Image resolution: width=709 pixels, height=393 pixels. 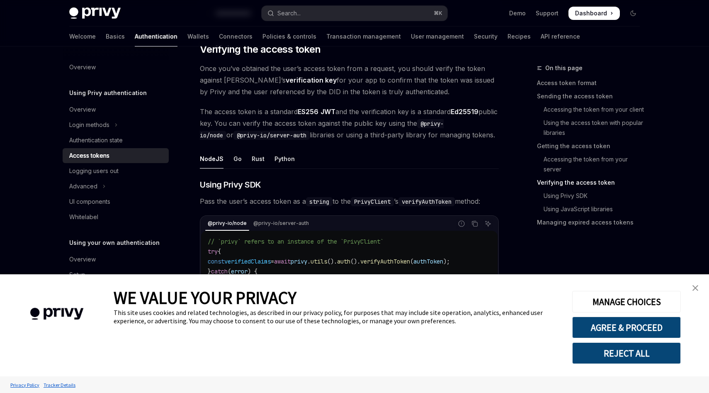 I want to click on span: await, so click(x=282, y=261).